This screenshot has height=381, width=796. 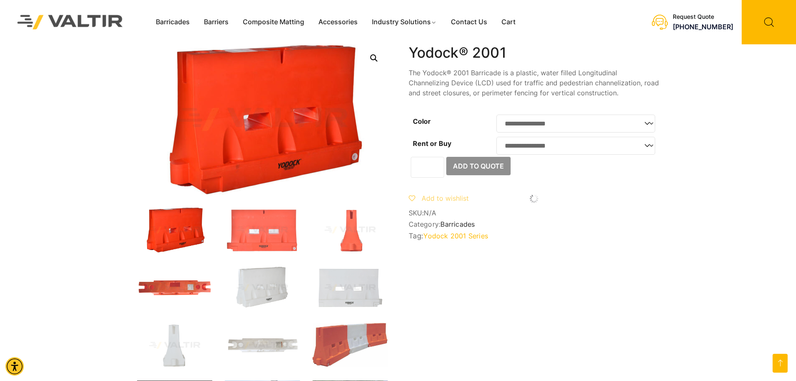 I want to click on img: A white plastic component with a tapered design, likely used as a part or accessory in machinery ..., so click(x=175, y=345).